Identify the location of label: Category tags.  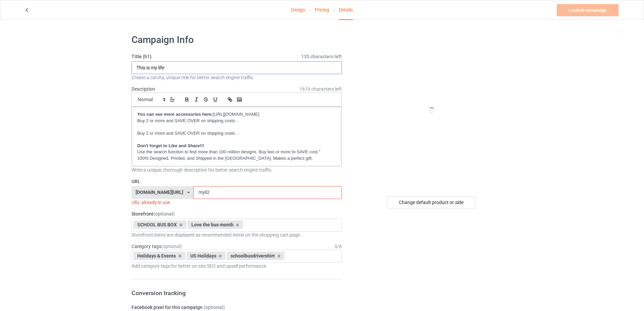
(157, 246).